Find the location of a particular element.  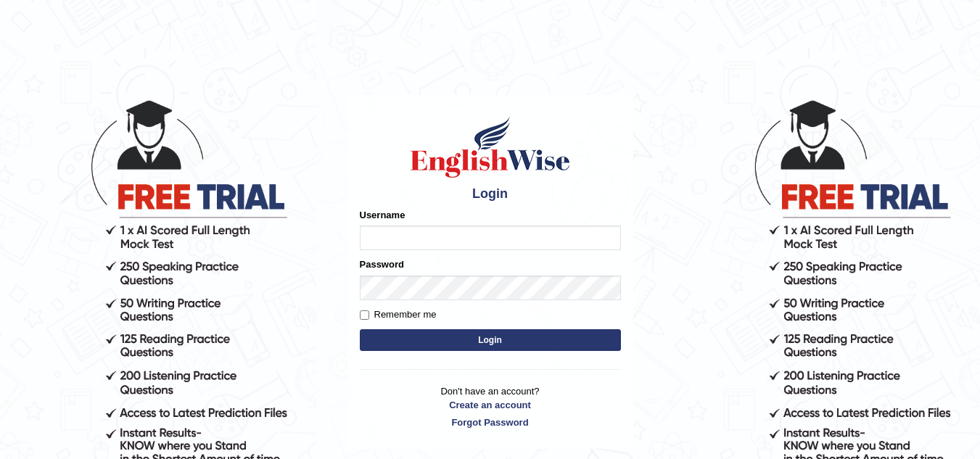

h4: Login is located at coordinates (490, 194).